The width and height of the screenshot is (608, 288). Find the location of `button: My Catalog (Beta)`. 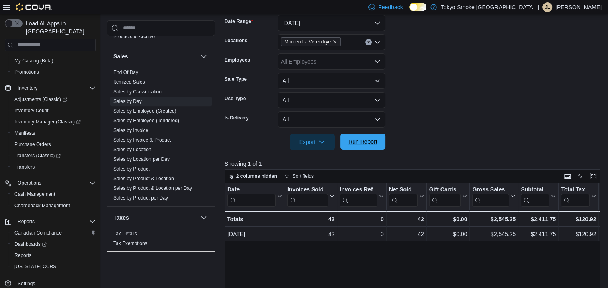

button: My Catalog (Beta) is located at coordinates (53, 61).